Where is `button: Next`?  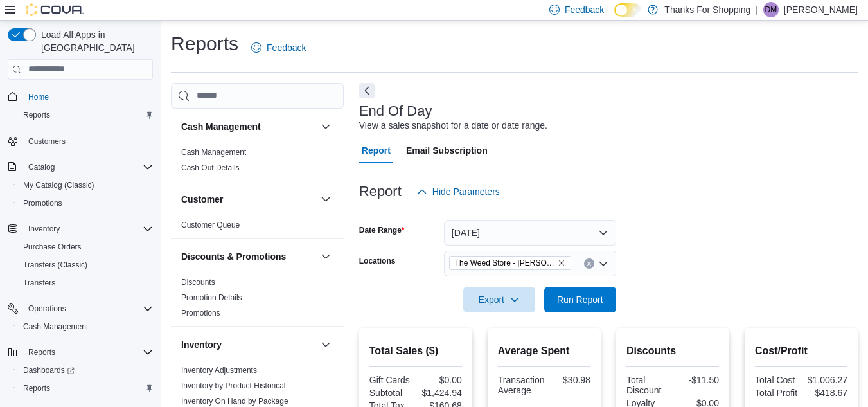
button: Next is located at coordinates (367, 91).